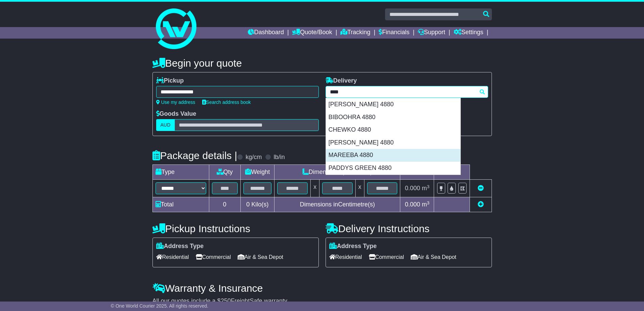 The width and height of the screenshot is (644, 311). I want to click on a: Remove this item, so click(481, 188).